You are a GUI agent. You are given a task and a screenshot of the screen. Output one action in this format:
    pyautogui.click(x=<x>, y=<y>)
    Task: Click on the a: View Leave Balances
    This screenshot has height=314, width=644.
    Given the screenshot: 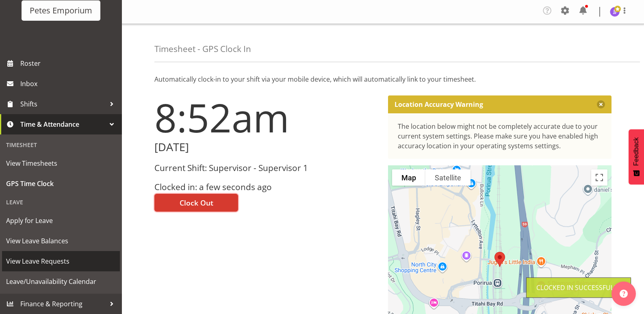 What is the action you would take?
    pyautogui.click(x=61, y=241)
    